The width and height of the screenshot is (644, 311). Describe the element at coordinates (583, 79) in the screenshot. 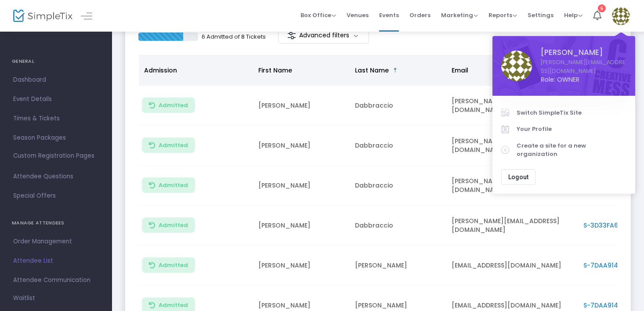

I see `span: Role: OWNER` at that location.